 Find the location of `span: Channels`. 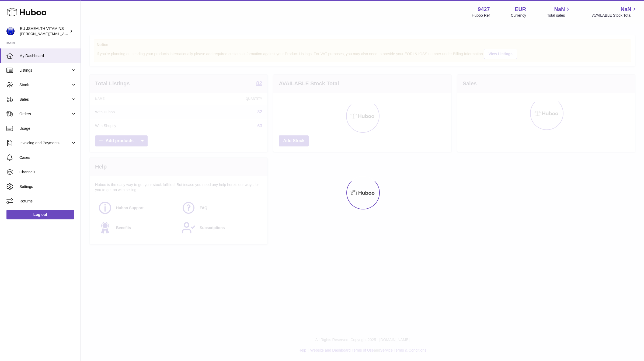

span: Channels is located at coordinates (48, 172).